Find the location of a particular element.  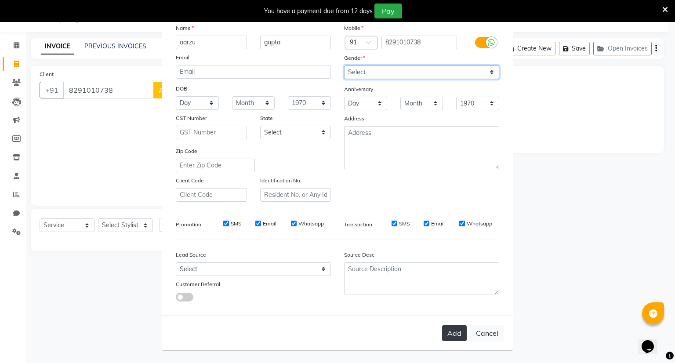

label: GST Number is located at coordinates (191, 118).